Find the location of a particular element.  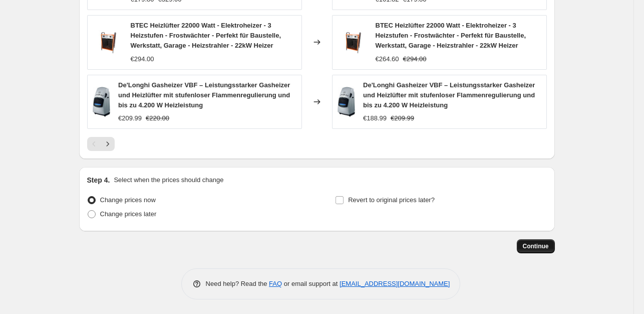

strike: €294.00 is located at coordinates (415, 59).